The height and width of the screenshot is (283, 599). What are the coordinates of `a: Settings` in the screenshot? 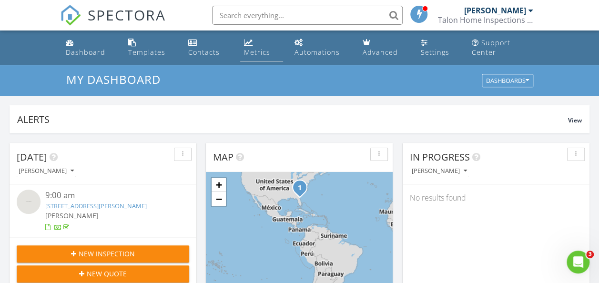 It's located at (438, 48).